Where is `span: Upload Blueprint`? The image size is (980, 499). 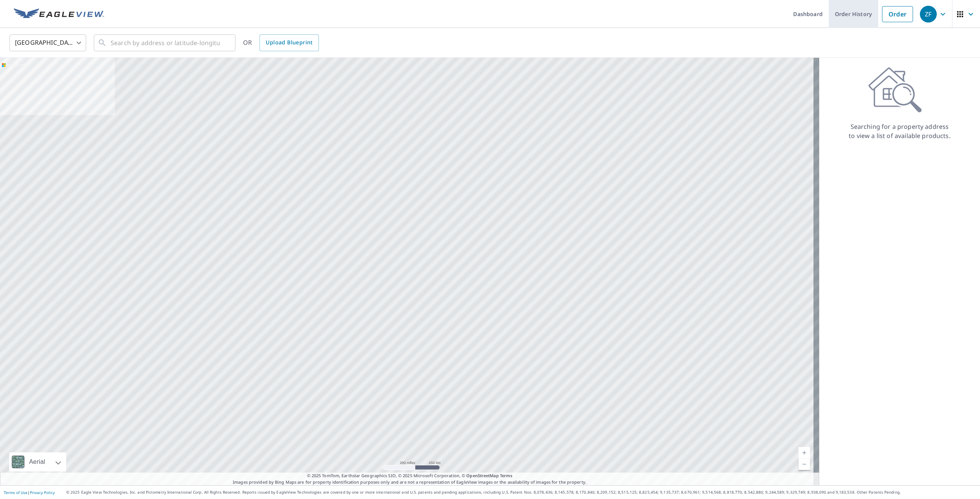
span: Upload Blueprint is located at coordinates (289, 42).